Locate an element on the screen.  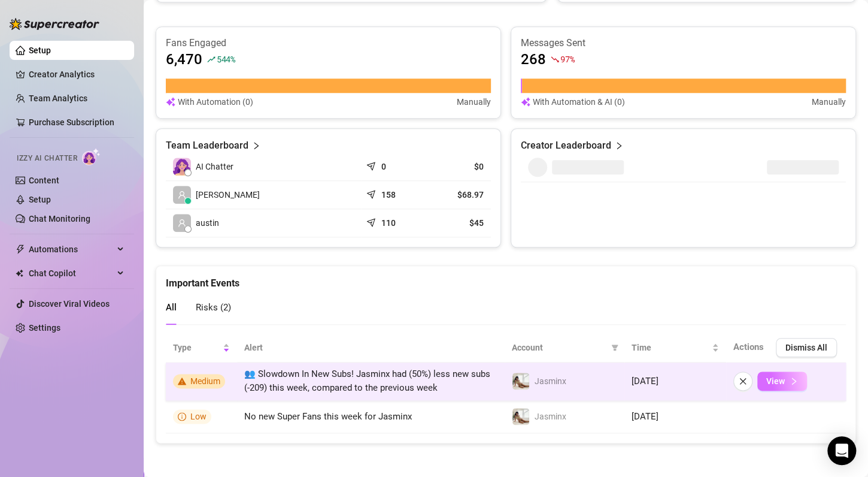
span: Type is located at coordinates (196, 347).